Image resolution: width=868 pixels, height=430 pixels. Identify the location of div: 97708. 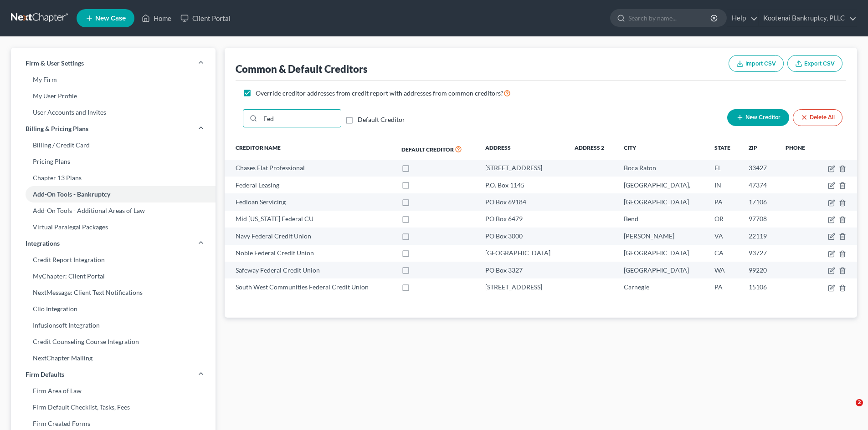
(760, 219).